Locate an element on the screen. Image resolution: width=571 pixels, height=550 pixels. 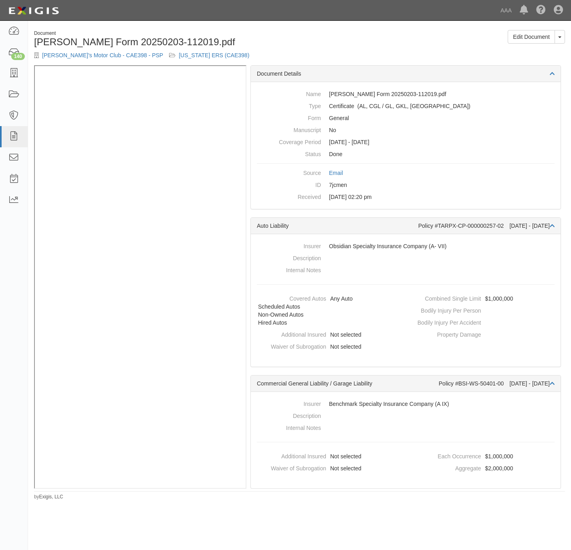
div: Auto Liability is located at coordinates (337, 226).